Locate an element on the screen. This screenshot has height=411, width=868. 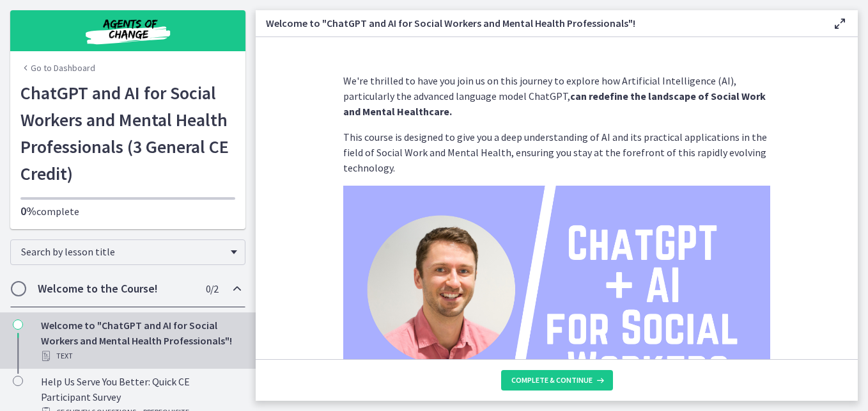
p: This course is designed to give you a deep understanding of AI and its practical applications in ... is located at coordinates (557, 152).